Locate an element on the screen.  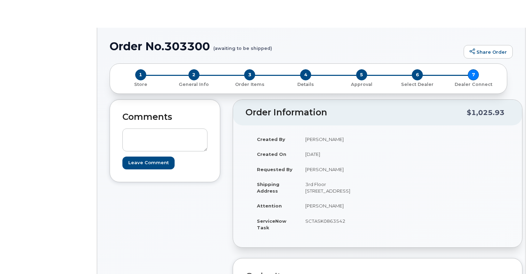
p: Details is located at coordinates (306, 84).